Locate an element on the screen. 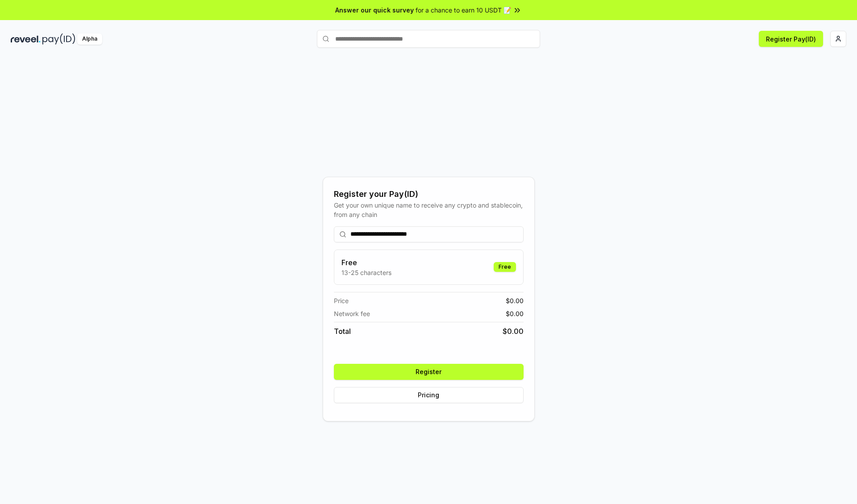  button: Pricing is located at coordinates (428, 395).